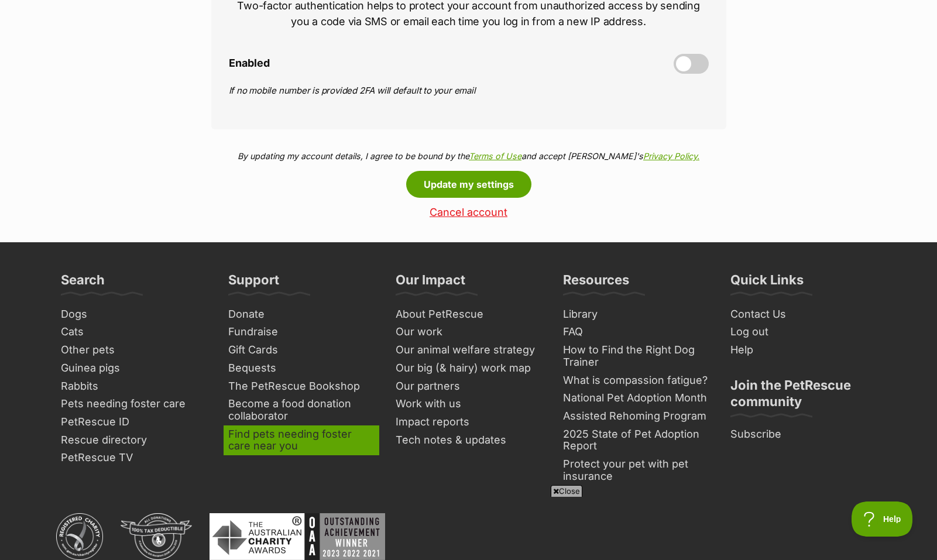 Image resolution: width=937 pixels, height=560 pixels. Describe the element at coordinates (636, 470) in the screenshot. I see `a: Protect your pet with pet insurance` at that location.